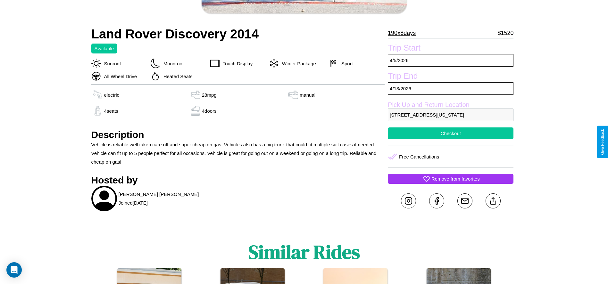 This screenshot has width=608, height=284. What do you see at coordinates (451, 60) in the screenshot?
I see `p: 4 / 5 / 2026` at bounding box center [451, 60].